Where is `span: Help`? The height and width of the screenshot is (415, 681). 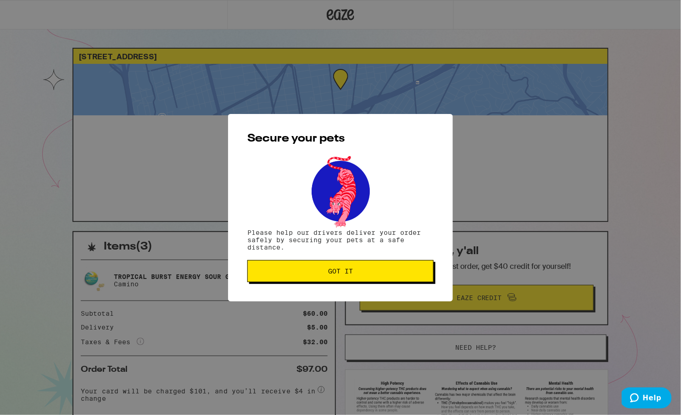 span: Help is located at coordinates (30, 11).